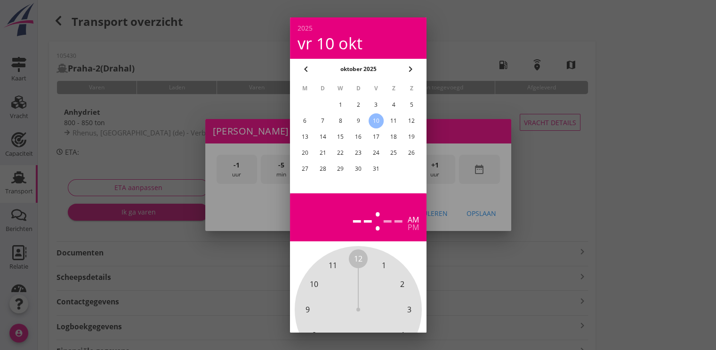  Describe the element at coordinates (341, 169) in the screenshot. I see `button: 29` at that location.